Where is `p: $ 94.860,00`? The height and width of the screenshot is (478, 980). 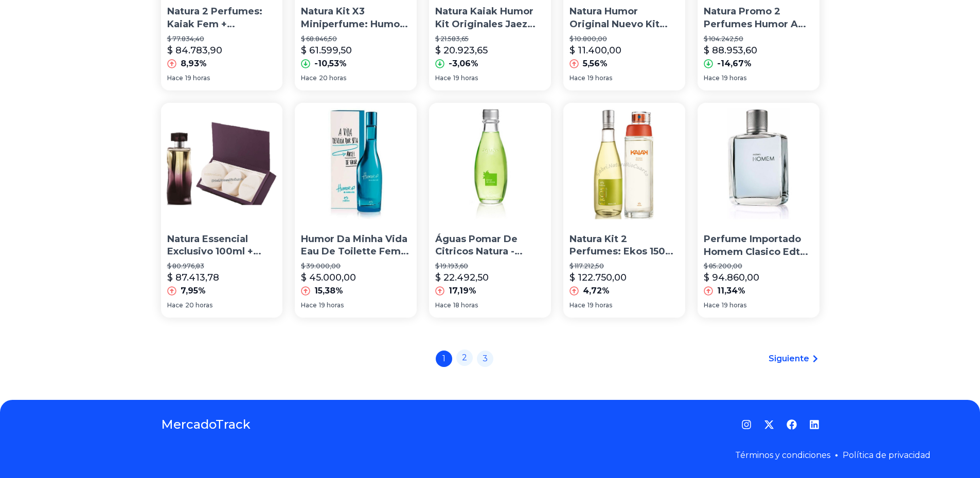
p: $ 94.860,00 is located at coordinates (732, 277).